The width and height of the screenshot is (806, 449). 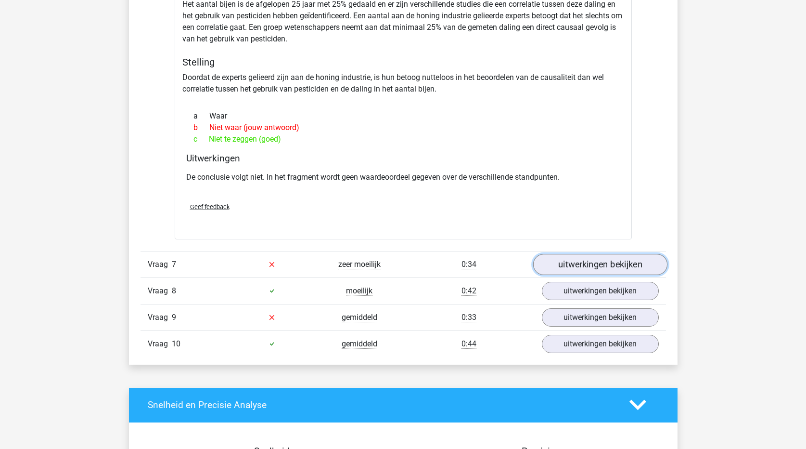 I want to click on div: Niet waar (jouw antwoord), so click(x=403, y=128).